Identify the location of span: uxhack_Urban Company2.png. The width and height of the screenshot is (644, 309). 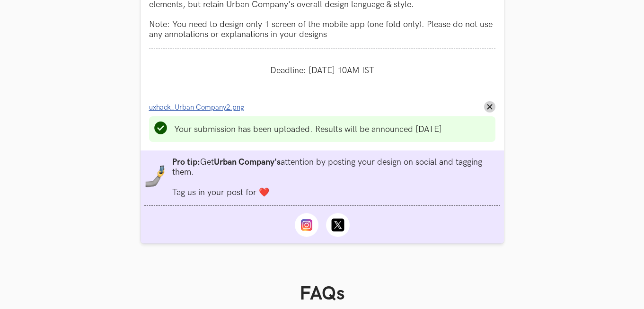
(197, 107).